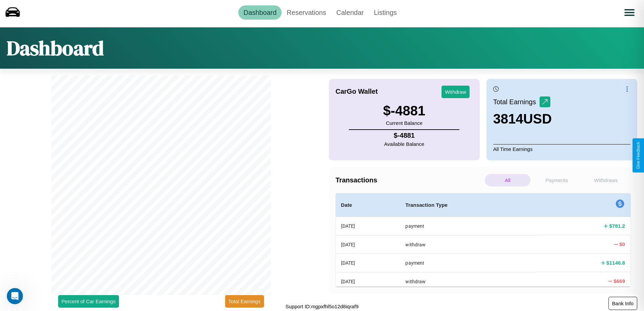 This screenshot has height=311, width=644. I want to click on h4: Transactions, so click(409, 180).